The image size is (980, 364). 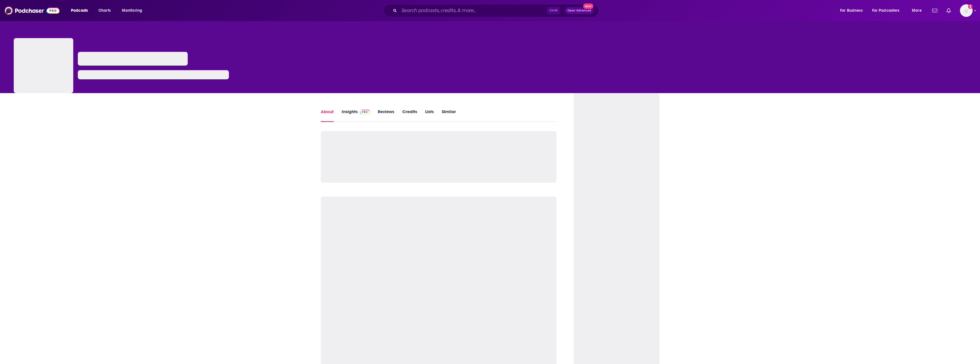 What do you see at coordinates (554, 10) in the screenshot?
I see `span: Ctrl K` at bounding box center [554, 10].